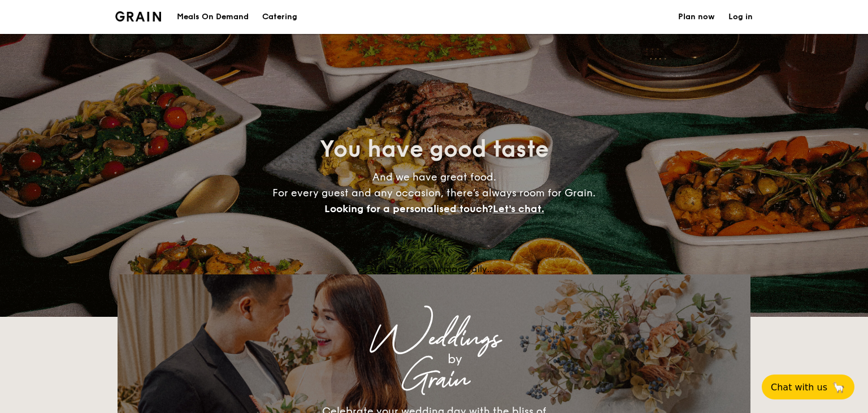  I want to click on a: Logotype, so click(138, 16).